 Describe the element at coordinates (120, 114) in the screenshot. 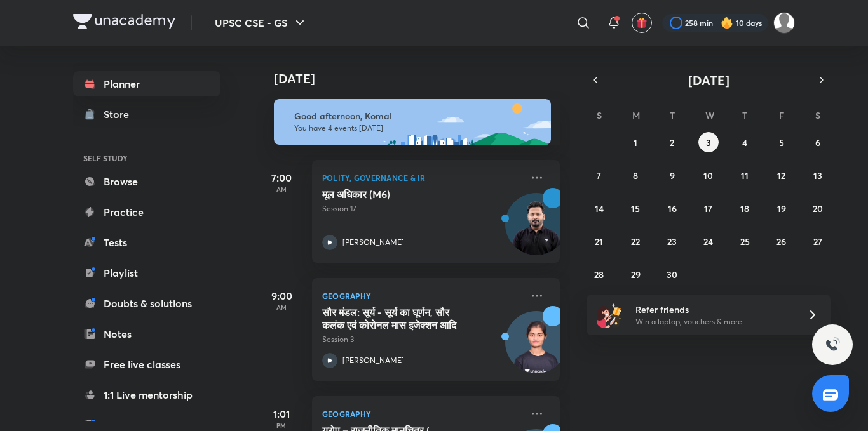

I see `div: Store` at that location.